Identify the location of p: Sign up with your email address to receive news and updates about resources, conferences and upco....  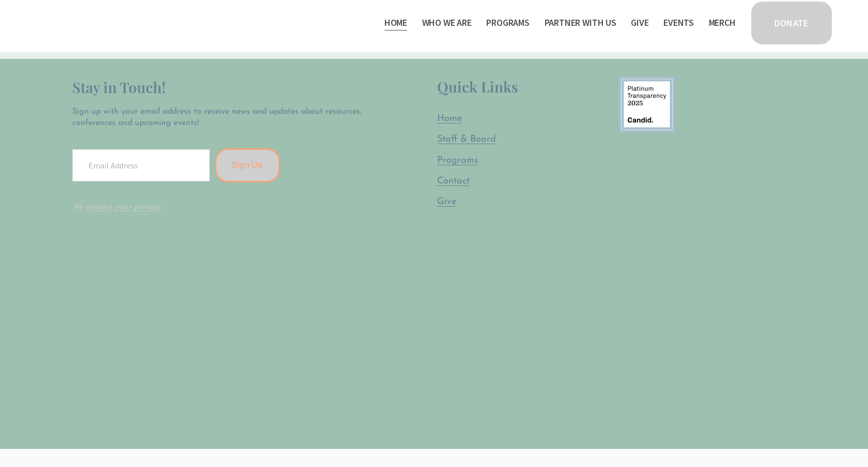
(221, 117).